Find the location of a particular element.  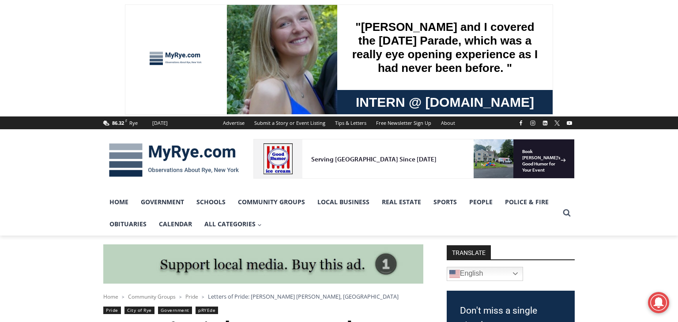

span: Community Groups is located at coordinates (152, 297).